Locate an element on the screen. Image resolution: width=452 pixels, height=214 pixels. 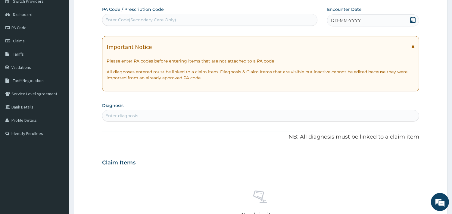
label: Encounter Date is located at coordinates (344, 9).